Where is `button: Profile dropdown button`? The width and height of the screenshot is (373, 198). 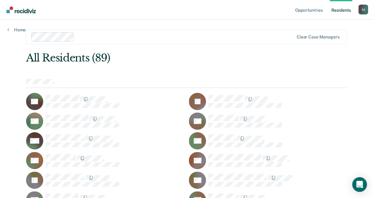
button: Profile dropdown button is located at coordinates (364, 10).